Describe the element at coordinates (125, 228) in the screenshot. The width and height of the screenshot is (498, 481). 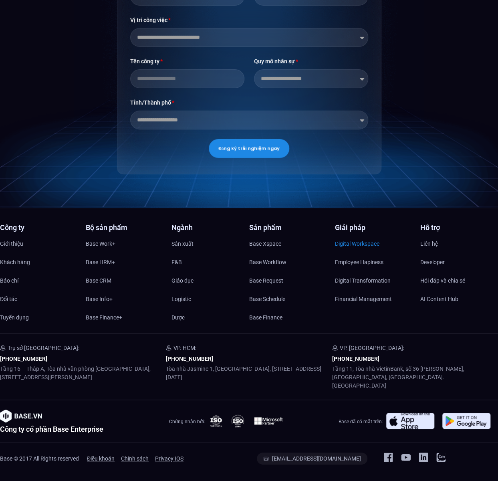
I see `h4: Bộ sản phẩm` at that location.